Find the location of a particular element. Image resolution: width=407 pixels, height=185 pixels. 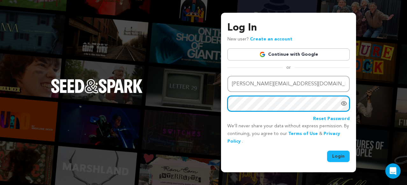

p: We’ll never share your data without express permission. By continuing, you agree to our & . is located at coordinates (289, 134).